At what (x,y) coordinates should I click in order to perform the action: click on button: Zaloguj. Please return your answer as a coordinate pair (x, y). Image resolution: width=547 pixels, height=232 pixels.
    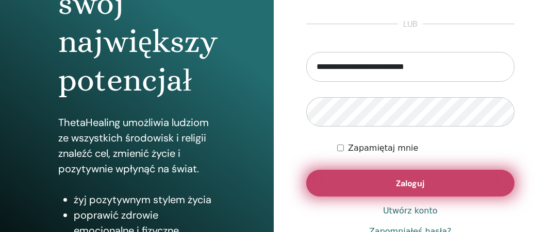
    Looking at the image, I should click on (410, 183).